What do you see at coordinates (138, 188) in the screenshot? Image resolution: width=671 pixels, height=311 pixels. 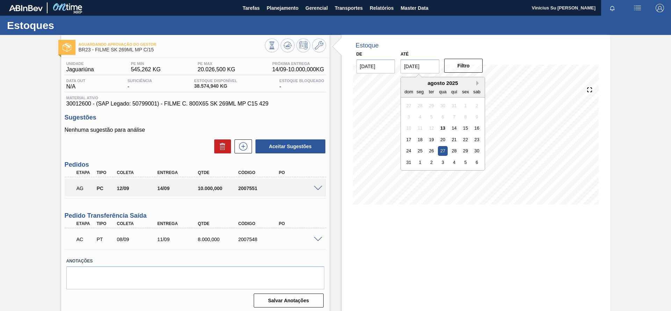 I see `div: 12/09/2025` at bounding box center [138, 188].